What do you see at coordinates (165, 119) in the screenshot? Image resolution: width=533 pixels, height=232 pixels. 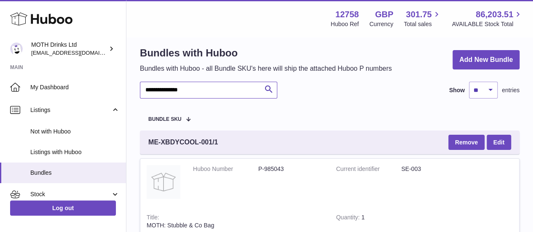 I see `span: Bundle SKU` at bounding box center [165, 119].